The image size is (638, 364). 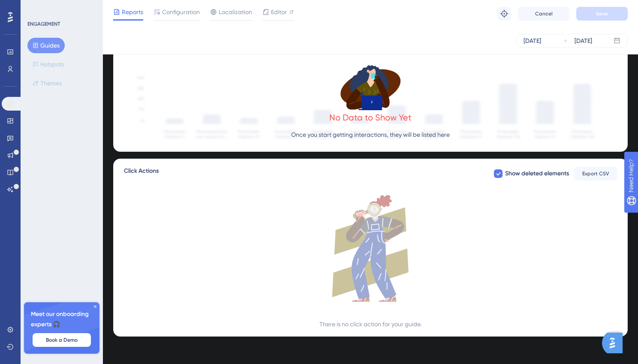 What do you see at coordinates (602, 14) in the screenshot?
I see `span: Save` at bounding box center [602, 14].